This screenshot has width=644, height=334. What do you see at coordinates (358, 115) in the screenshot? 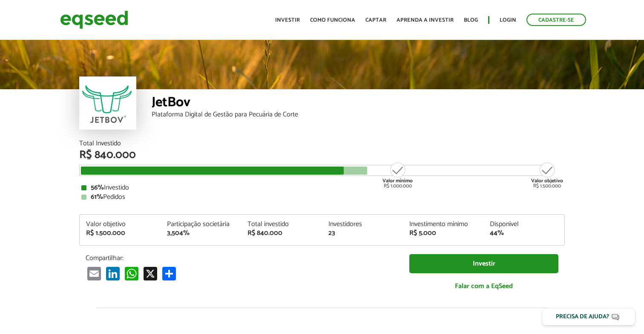
I see `div: Plataforma Digital de Gestão para Pecuária de Corte` at bounding box center [358, 115].